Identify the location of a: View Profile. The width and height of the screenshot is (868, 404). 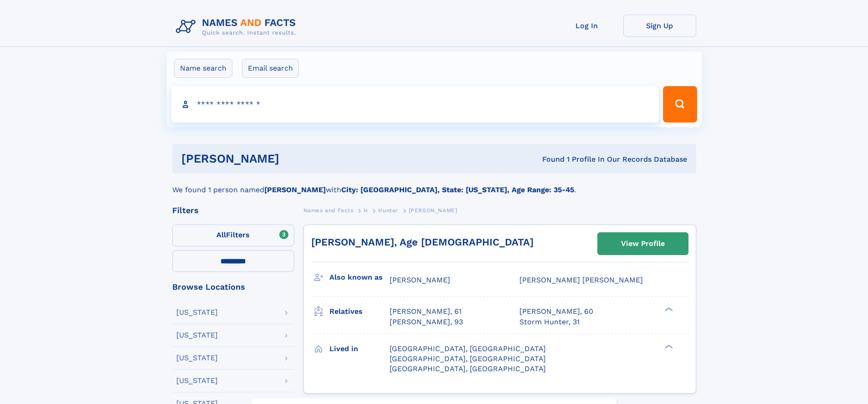
(643, 244).